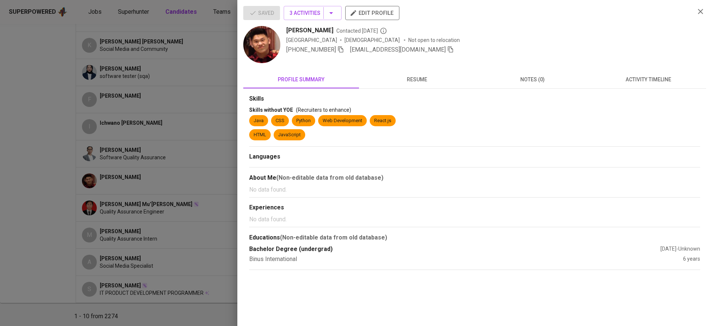 The width and height of the screenshot is (712, 326). What do you see at coordinates (384, 31) in the screenshot?
I see `svg: By Batam recruiter` at bounding box center [384, 31].